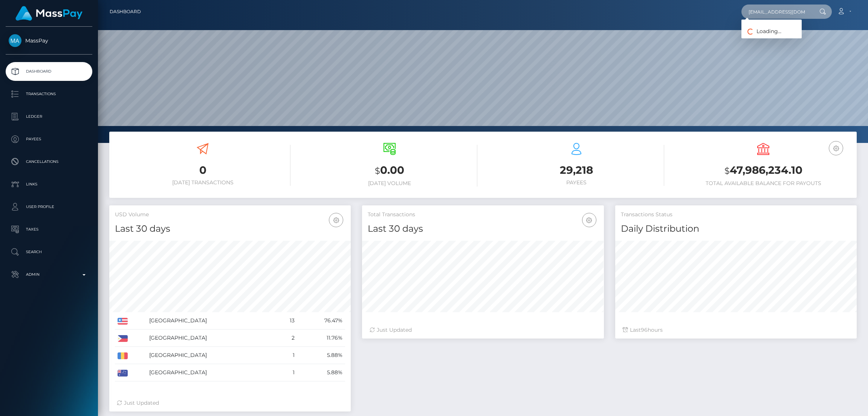  Describe the element at coordinates (286, 339) in the screenshot. I see `td: 2` at that location.